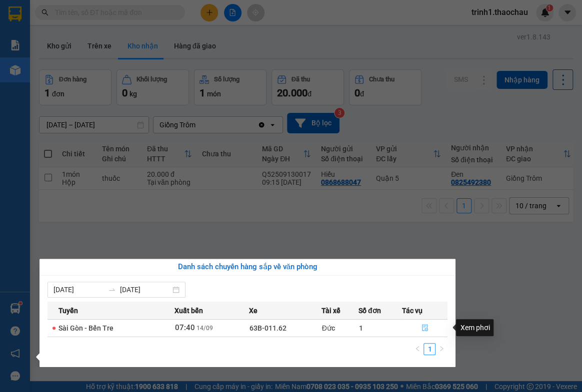 The height and width of the screenshot is (392, 582). I want to click on span: 14/09, so click(204, 328).